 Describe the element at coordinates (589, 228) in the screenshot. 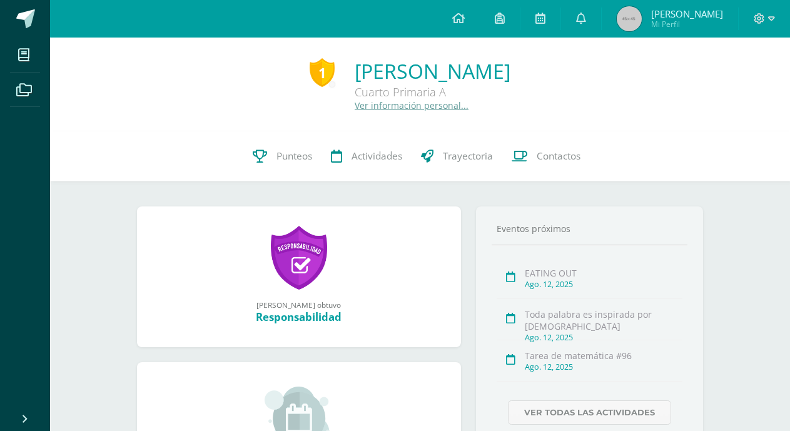

I see `div: Eventos próximos` at that location.